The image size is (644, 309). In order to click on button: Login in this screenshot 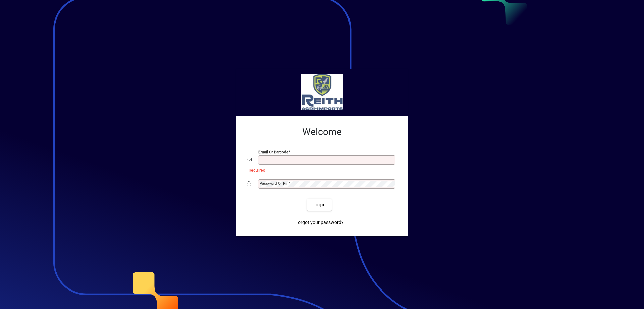, I will do `click(319, 205)`.